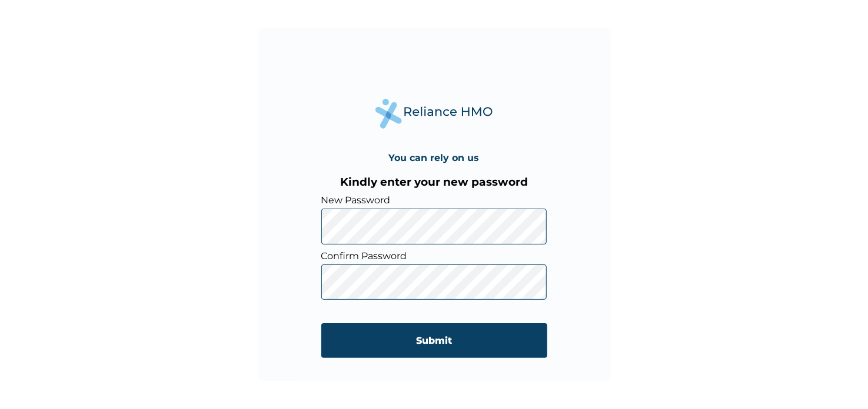 This screenshot has height=409, width=868. What do you see at coordinates (434, 200) in the screenshot?
I see `label: New Password` at bounding box center [434, 200].